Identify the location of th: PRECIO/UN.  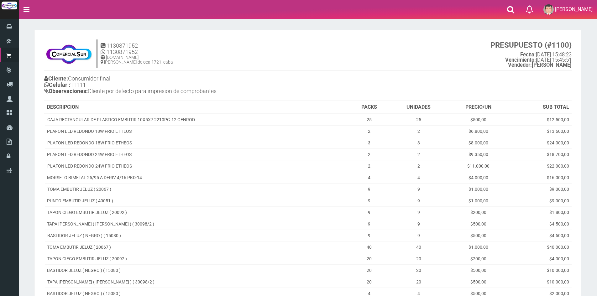
(478, 107).